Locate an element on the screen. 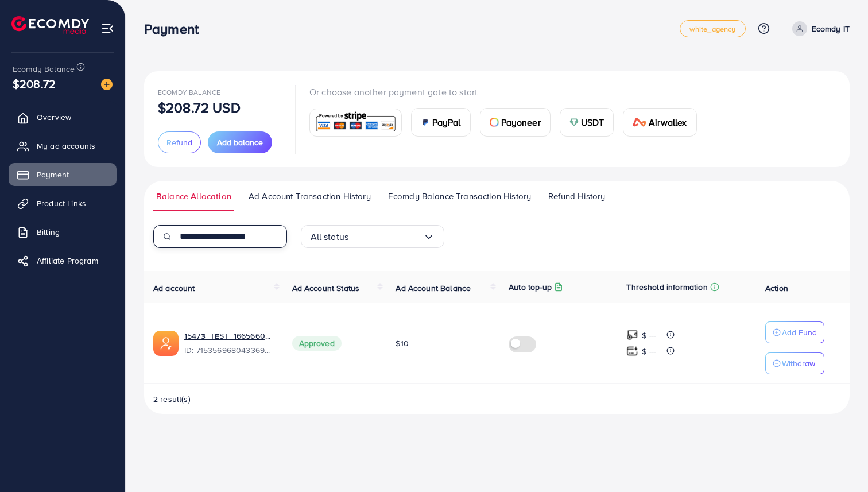  a: cardPayoneer is located at coordinates (515, 122).